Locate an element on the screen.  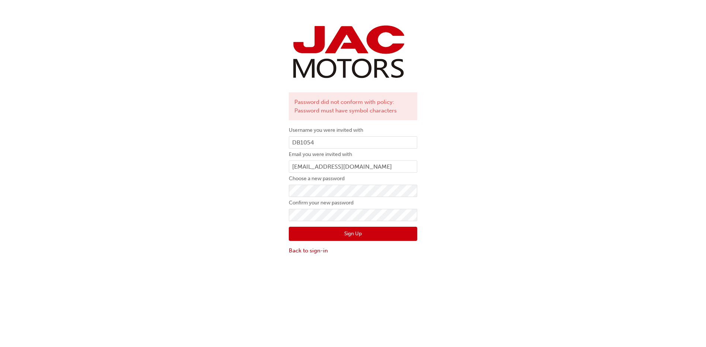
img: jac-portal is located at coordinates (348, 52).